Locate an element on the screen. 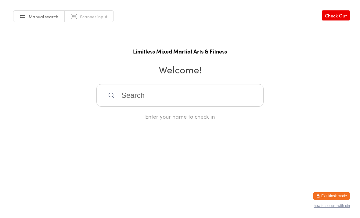 Image resolution: width=360 pixels, height=218 pixels. h2: Welcome! is located at coordinates (180, 69).